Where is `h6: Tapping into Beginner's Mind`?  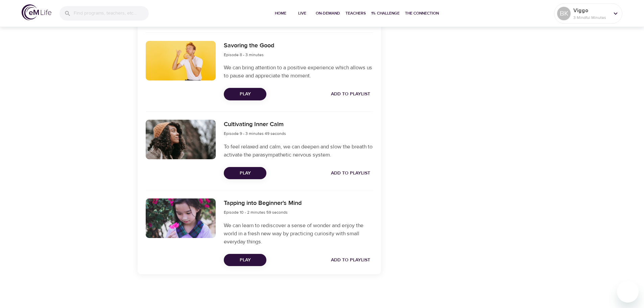 h6: Tapping into Beginner's Mind is located at coordinates (262, 203).